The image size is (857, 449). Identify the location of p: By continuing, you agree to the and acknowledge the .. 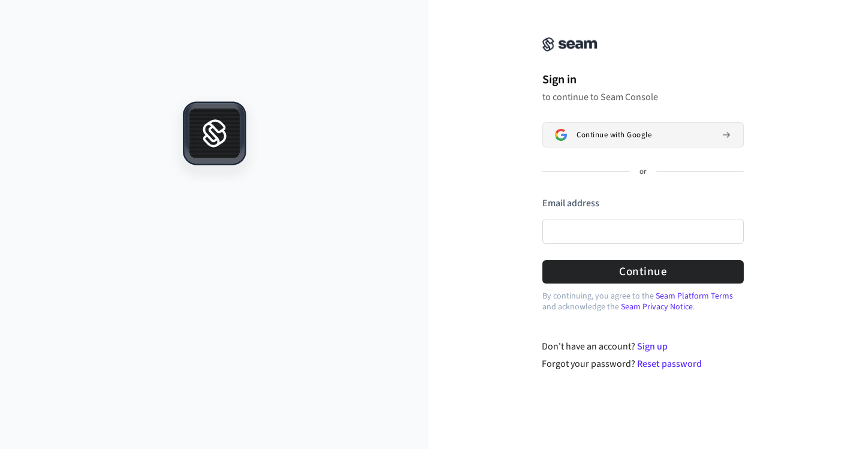
(643, 301).